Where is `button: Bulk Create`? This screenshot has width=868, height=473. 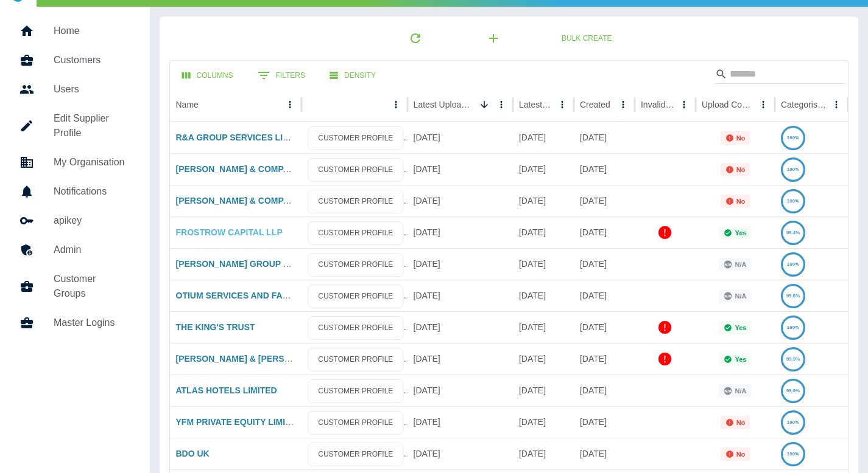 button: Bulk Create is located at coordinates (586, 38).